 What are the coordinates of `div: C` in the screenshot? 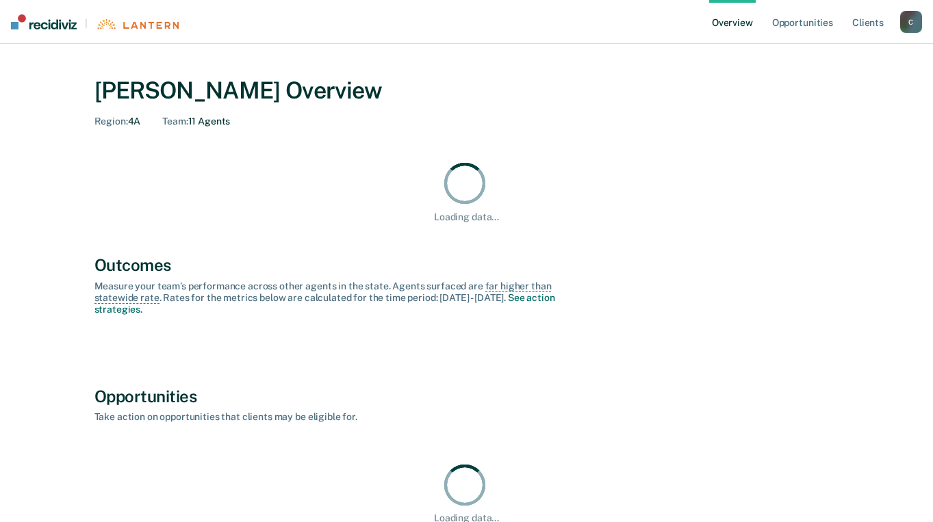 It's located at (911, 22).